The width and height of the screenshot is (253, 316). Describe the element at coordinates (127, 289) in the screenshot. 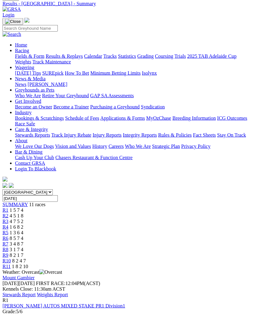

I see `div: Kennels Close: 11:30am ACST` at that location.